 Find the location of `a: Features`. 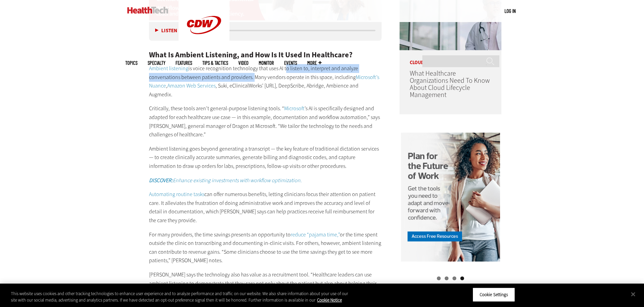

a: Features is located at coordinates (184, 63).